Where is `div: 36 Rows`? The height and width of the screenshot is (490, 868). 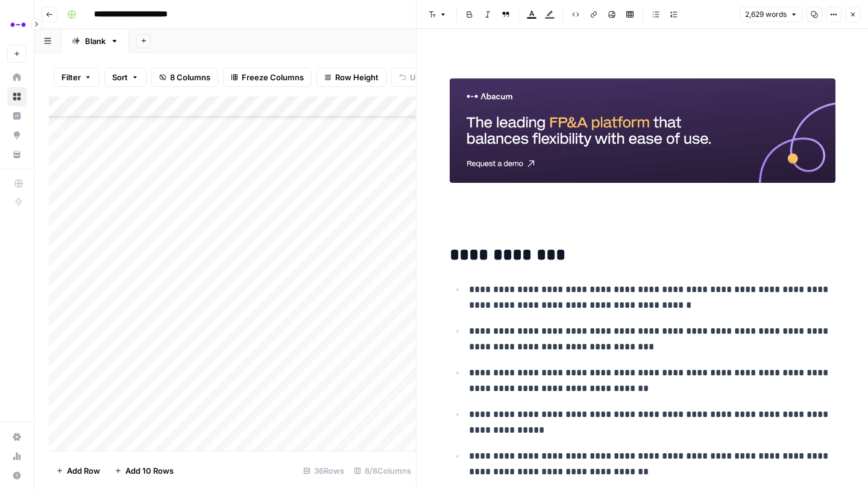
div: 36 Rows is located at coordinates (324, 471).